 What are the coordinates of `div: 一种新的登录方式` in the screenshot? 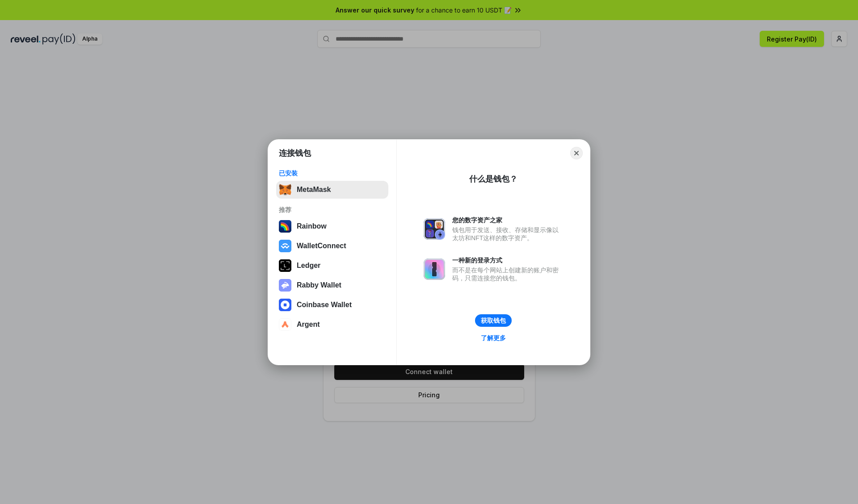 It's located at (508, 261).